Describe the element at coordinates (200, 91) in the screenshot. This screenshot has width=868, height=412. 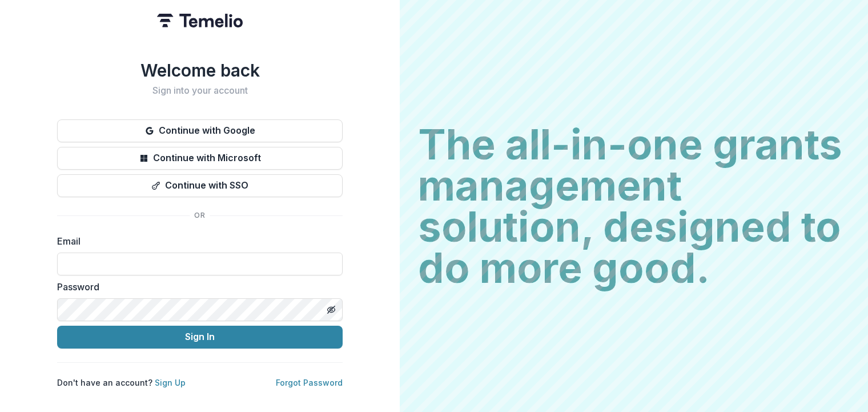
I see `h2: Sign into your account` at that location.